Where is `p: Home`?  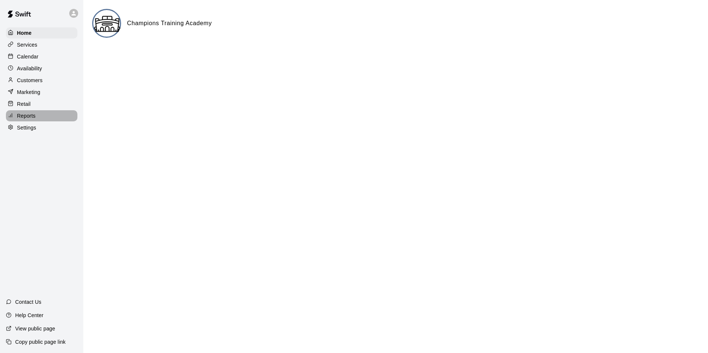
p: Home is located at coordinates (24, 33).